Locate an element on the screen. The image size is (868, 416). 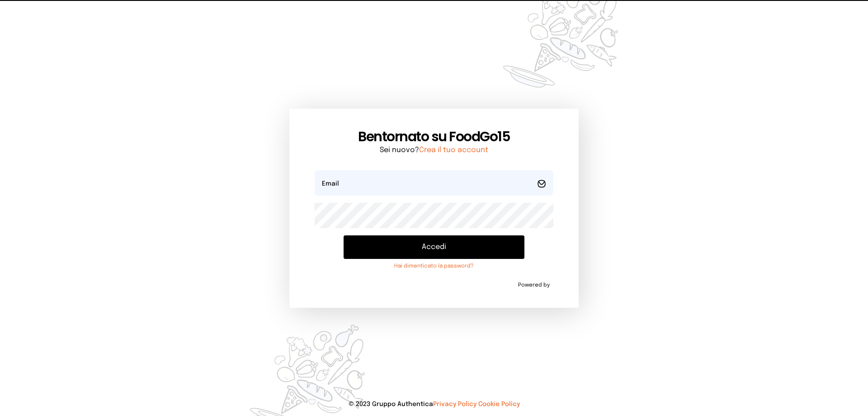
p: © 2023 Gruppo Authentica is located at coordinates (434, 404).